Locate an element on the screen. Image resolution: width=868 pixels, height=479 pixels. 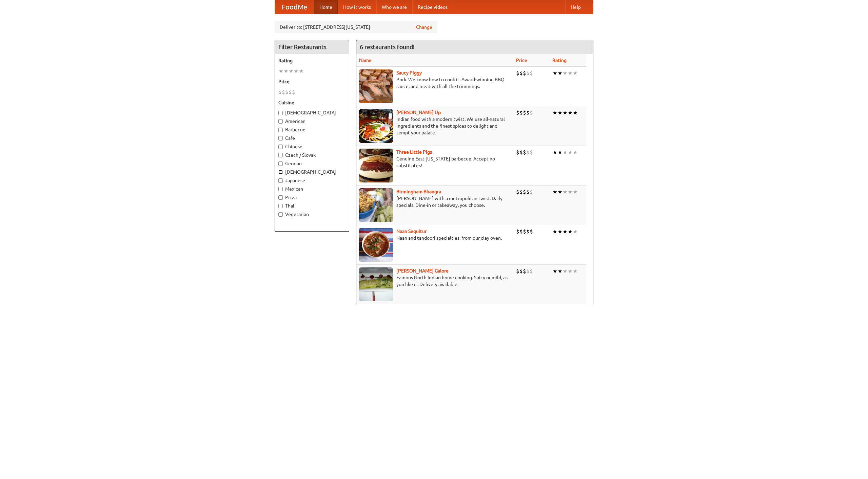
b: Naan Sequitur is located at coordinates (411, 231).